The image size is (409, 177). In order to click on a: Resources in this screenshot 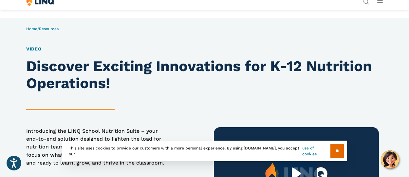, I will do `click(49, 29)`.